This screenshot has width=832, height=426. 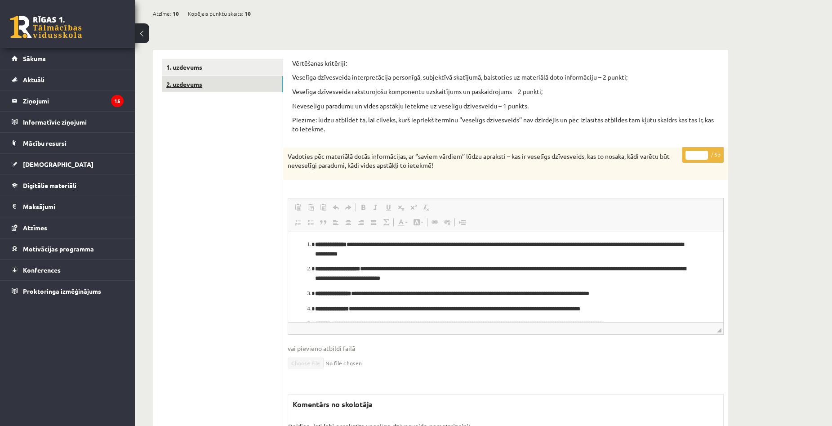 I want to click on span: Proktoringa izmēģinājums, so click(x=62, y=291).